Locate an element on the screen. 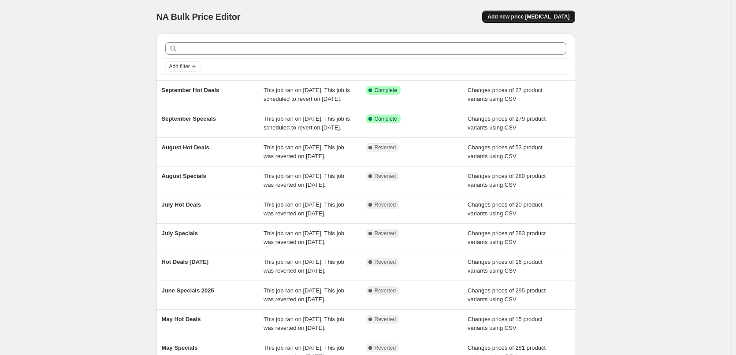 This screenshot has width=736, height=355. span: Changes prices of 16 product variants using CSV is located at coordinates (505, 266).